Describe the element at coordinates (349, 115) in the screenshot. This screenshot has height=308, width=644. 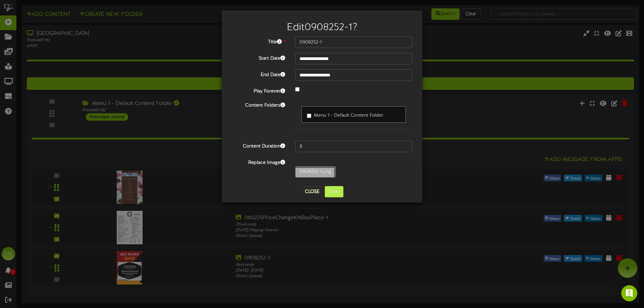
I see `span: Menu 1 - Default Content Folder` at that location.